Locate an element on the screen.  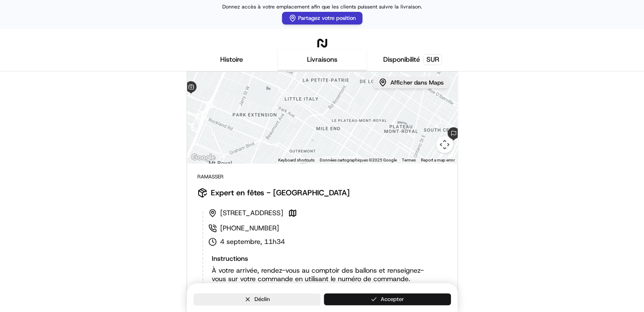
font: 4 septembre, 11h34 is located at coordinates (252, 241).